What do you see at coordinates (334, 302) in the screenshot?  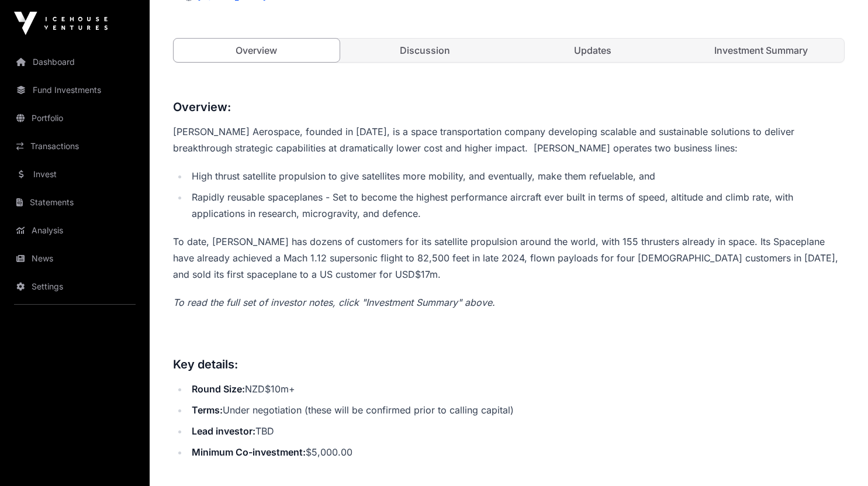 I see `em: To read the full set of investor notes, click "Investment Summary" above.` at bounding box center [334, 302].